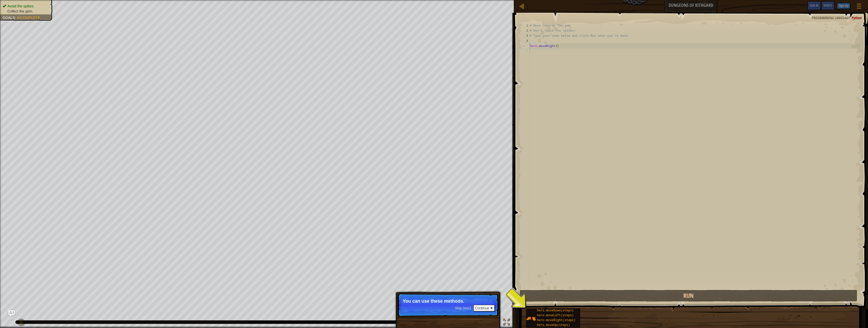 This screenshot has height=328, width=868. Describe the element at coordinates (20, 12) in the screenshot. I see `span: Collect the gem.` at that location.